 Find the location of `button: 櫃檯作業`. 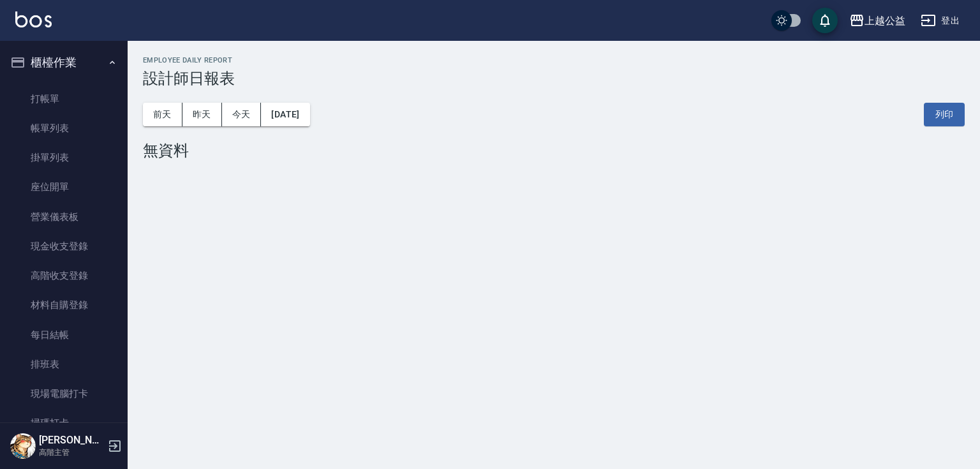

button: 櫃檯作業 is located at coordinates (64, 62).